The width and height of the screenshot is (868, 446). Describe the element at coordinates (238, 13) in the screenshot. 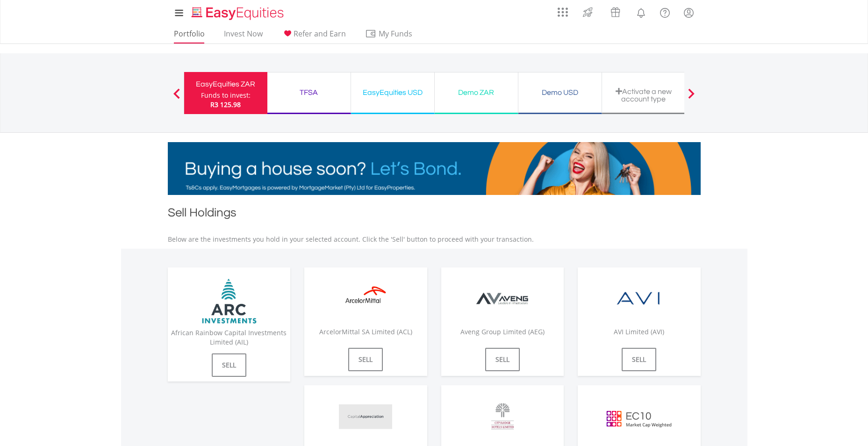

I see `img: EasyEquities_Logo.png` at that location.